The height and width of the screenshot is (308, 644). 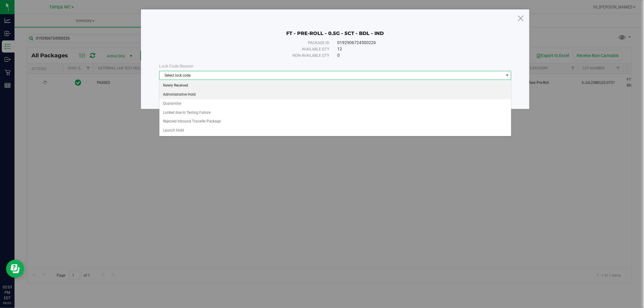 What do you see at coordinates (335, 131) in the screenshot?
I see `li: Launch Hold` at bounding box center [335, 131].